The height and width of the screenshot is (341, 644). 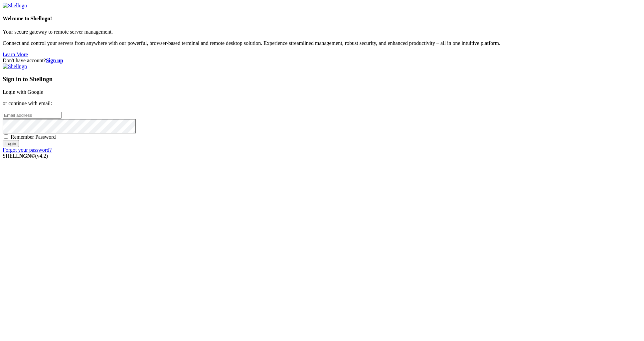 What do you see at coordinates (6, 136) in the screenshot?
I see `input: Remember Password` at bounding box center [6, 136].